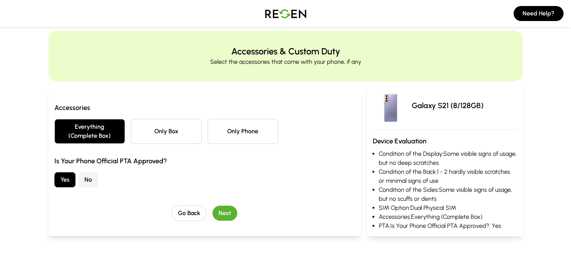 The image size is (571, 274). Describe the element at coordinates (448, 194) in the screenshot. I see `li: Condition of the Sides: Some visible signs of usage, but no scuffs or dents` at that location.